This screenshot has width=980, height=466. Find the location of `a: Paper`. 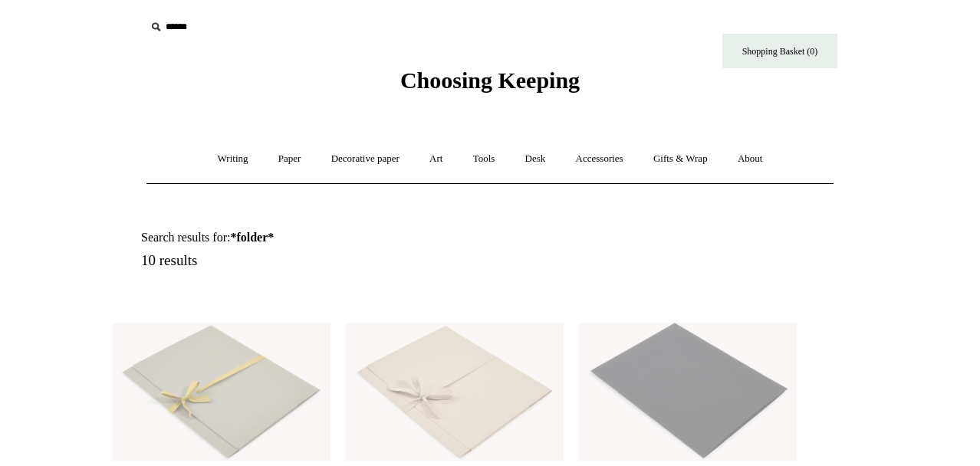

a: Paper is located at coordinates (290, 158).